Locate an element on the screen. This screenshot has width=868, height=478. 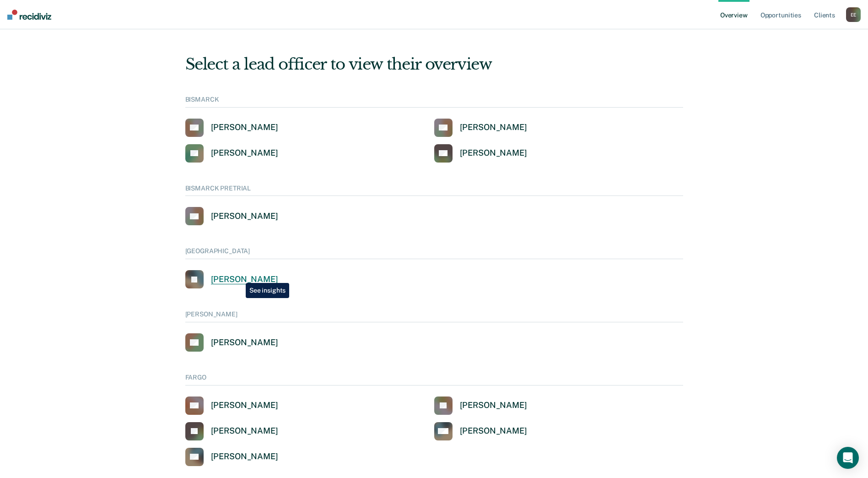
img: Recidiviz is located at coordinates (29, 15).